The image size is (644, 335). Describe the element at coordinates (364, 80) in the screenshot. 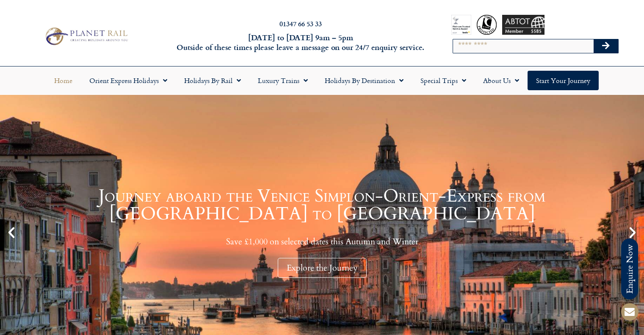

I see `a: Holidays by Destination` at that location.